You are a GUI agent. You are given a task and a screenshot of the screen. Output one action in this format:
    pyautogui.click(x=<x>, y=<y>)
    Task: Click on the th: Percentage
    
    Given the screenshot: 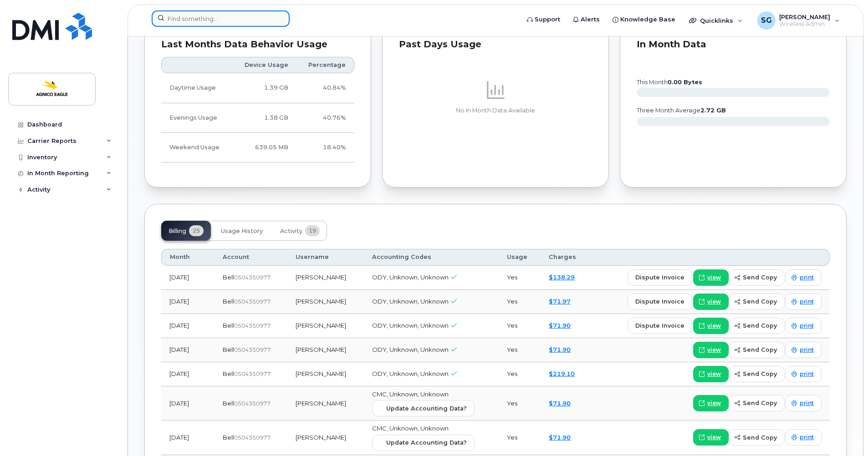 What is the action you would take?
    pyautogui.click(x=325, y=65)
    